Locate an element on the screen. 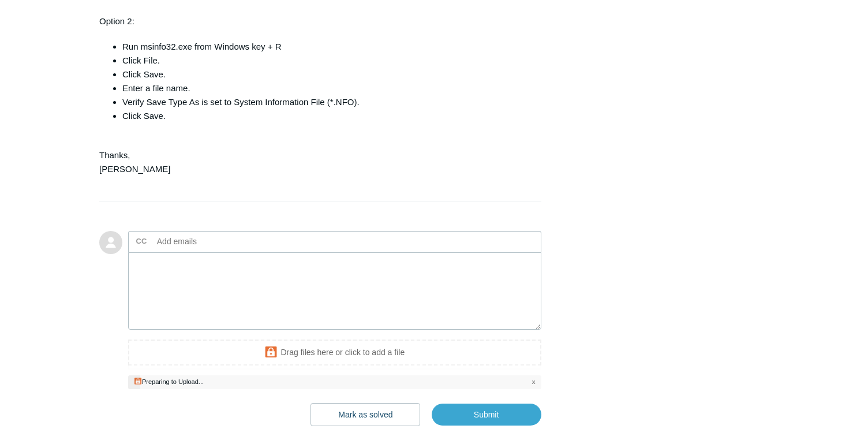 This screenshot has height=440, width=868. li: Click File. is located at coordinates (326, 61).